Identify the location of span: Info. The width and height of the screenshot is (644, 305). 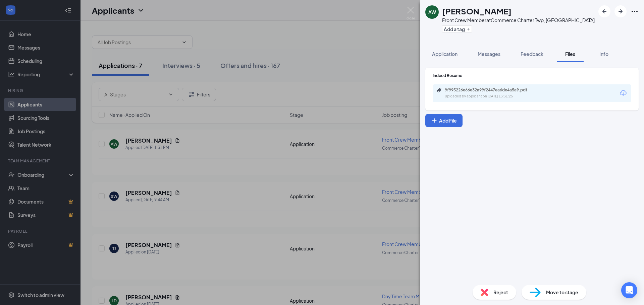
(604, 54).